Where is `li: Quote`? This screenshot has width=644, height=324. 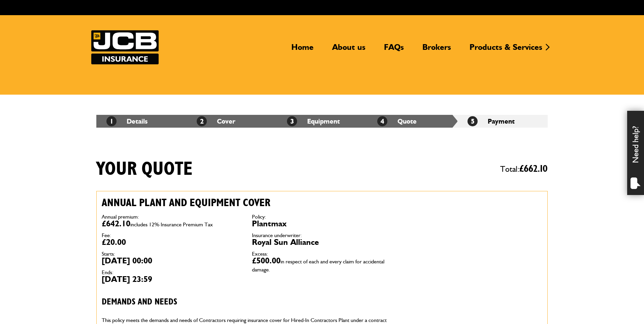
li: Quote is located at coordinates (412, 121).